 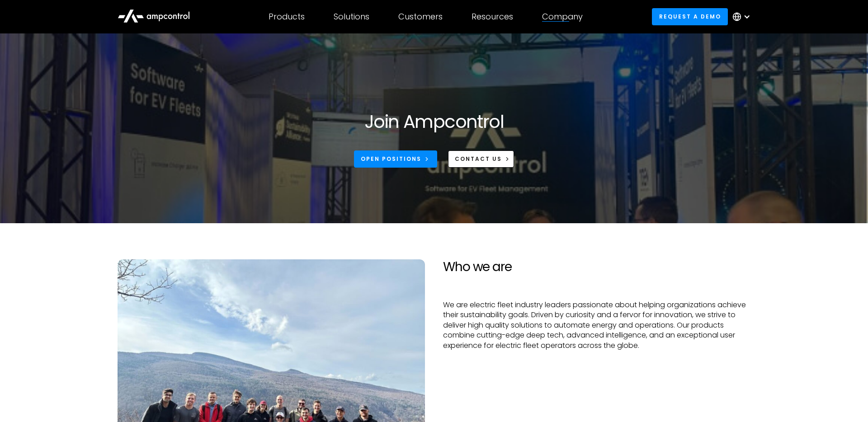 I want to click on div: Products, so click(x=287, y=17).